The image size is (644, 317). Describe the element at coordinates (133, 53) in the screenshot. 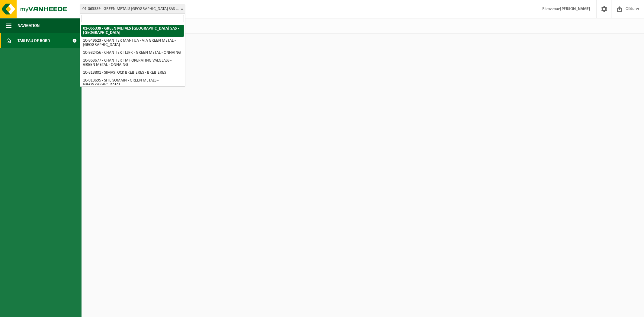

I see `li: 10-982456 - CHANTIER TLSFR - GREEN METAL - ONNAING` at that location.